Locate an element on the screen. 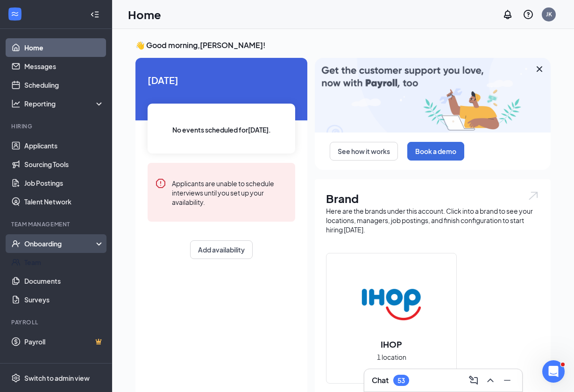  svg: ChevronUp is located at coordinates (490, 381).